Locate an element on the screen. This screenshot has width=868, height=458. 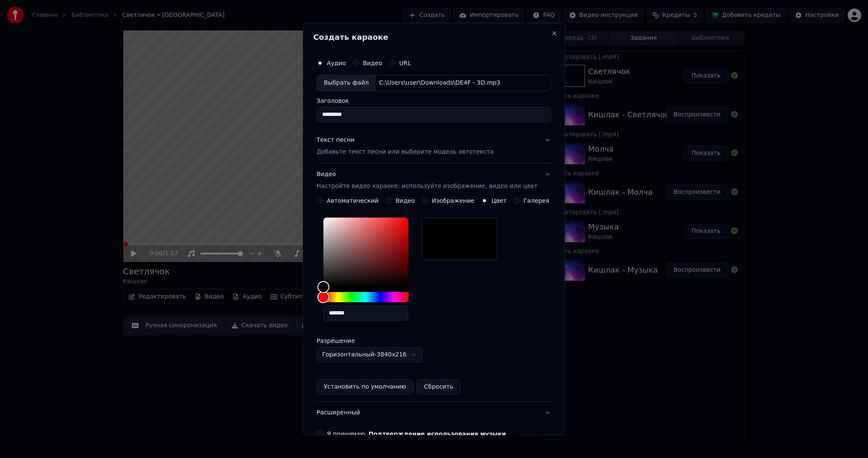
label: Заголовок is located at coordinates (433, 101).